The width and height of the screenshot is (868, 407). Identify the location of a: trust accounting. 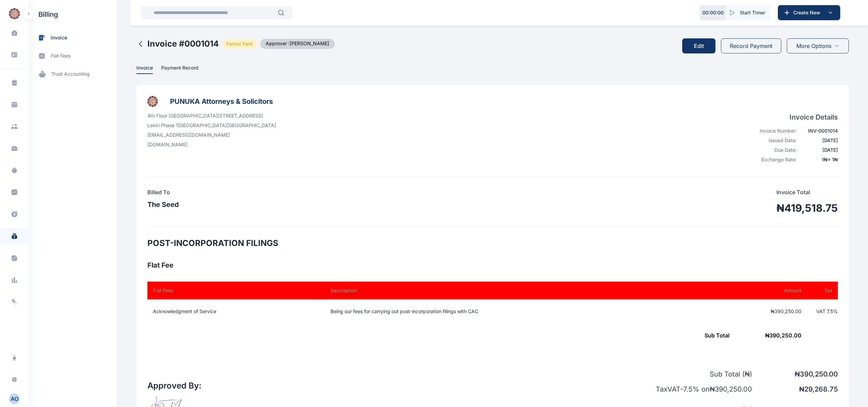
(73, 74).